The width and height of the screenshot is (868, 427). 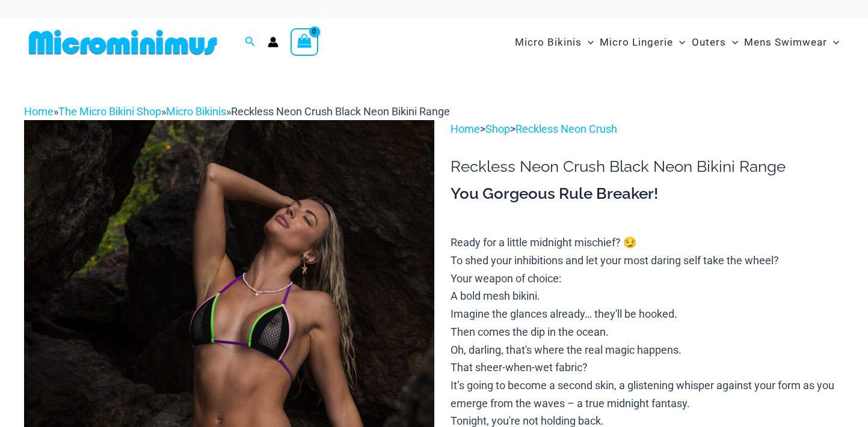 I want to click on a: OutersMenu ToggleMenu Toggle, so click(x=715, y=42).